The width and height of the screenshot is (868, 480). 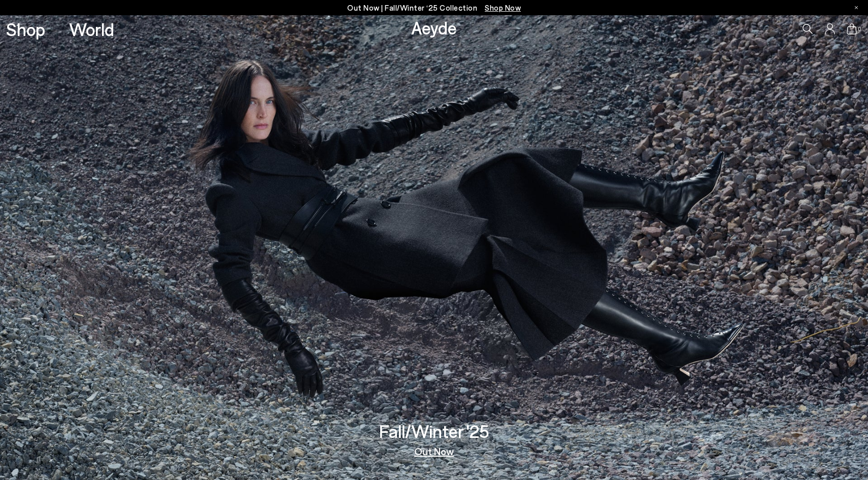 What do you see at coordinates (434, 8) in the screenshot?
I see `p: Out Now | Fall/Winter ‘25 Collection` at bounding box center [434, 8].